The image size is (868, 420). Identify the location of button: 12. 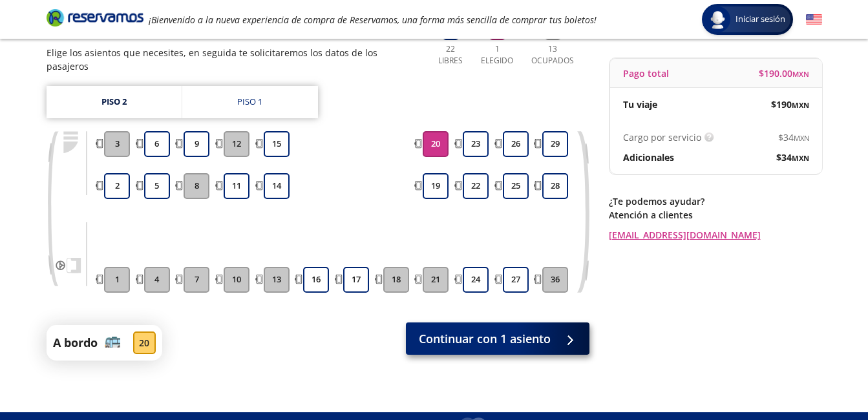
(237, 144).